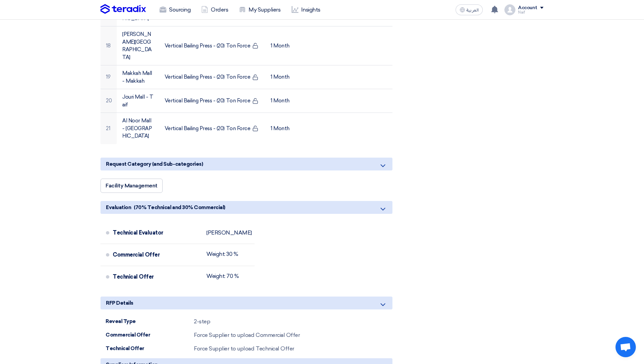 The width and height of the screenshot is (644, 364). I want to click on a: Sourcing, so click(175, 10).